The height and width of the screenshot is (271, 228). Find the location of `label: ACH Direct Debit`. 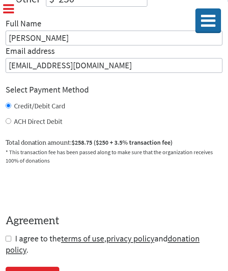

label: ACH Direct Debit is located at coordinates (38, 121).